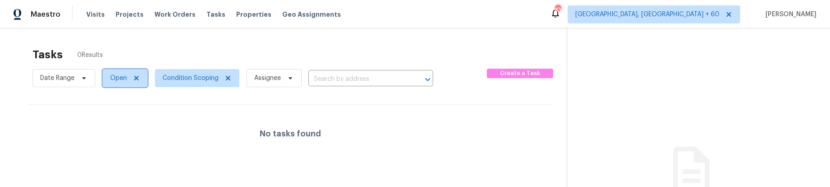 The width and height of the screenshot is (830, 187). What do you see at coordinates (57, 78) in the screenshot?
I see `span: Date Range` at bounding box center [57, 78].